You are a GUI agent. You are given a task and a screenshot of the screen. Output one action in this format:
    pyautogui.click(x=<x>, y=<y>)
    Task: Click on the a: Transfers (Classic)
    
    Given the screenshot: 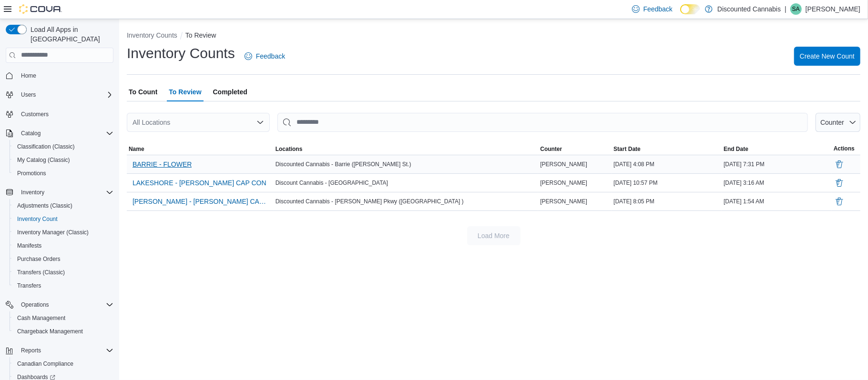 What is the action you would take?
    pyautogui.click(x=41, y=272)
    